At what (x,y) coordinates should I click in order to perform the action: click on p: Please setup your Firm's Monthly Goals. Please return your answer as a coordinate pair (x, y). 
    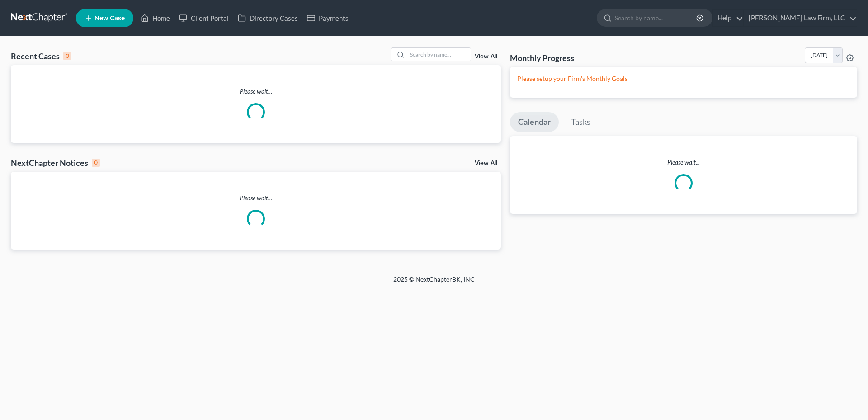
    Looking at the image, I should click on (683, 79).